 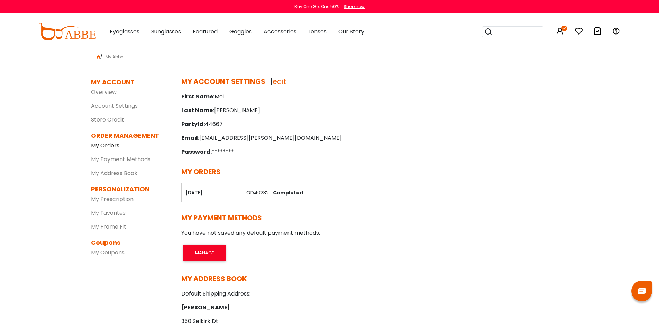 What do you see at coordinates (354, 7) in the screenshot?
I see `div: Shop now` at bounding box center [354, 7].